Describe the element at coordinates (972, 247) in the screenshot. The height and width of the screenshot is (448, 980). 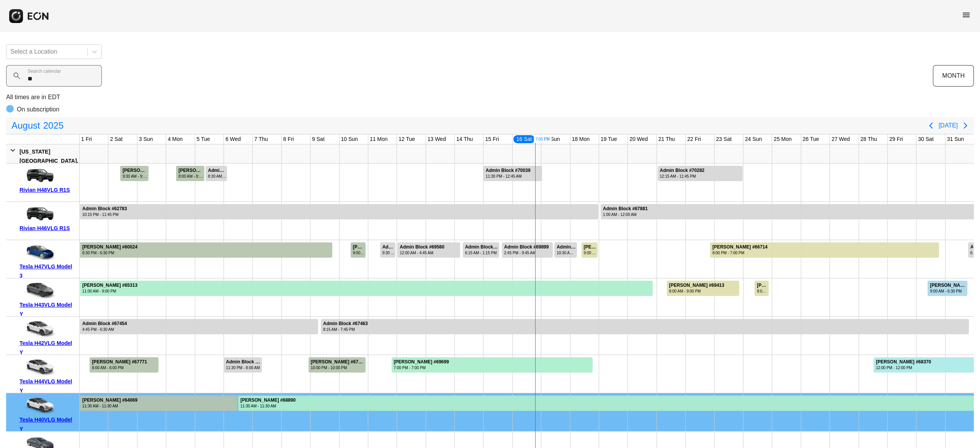
I see `div: Admin Block #69380` at that location.